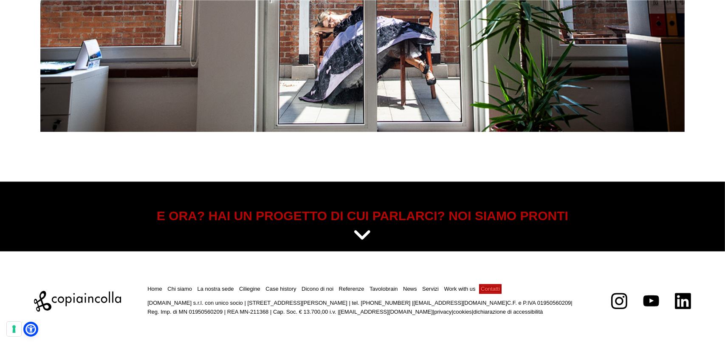  What do you see at coordinates (180, 288) in the screenshot?
I see `a: Chi siamo` at bounding box center [180, 288].